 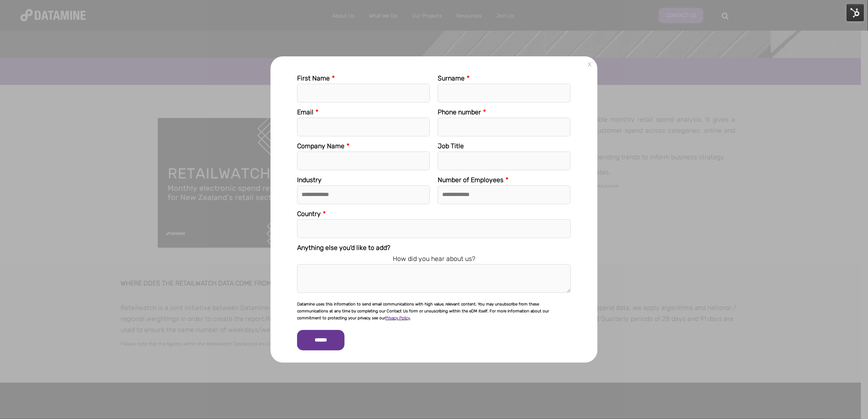 What do you see at coordinates (434, 259) in the screenshot?
I see `legend: How did you hear about us?` at bounding box center [434, 259].